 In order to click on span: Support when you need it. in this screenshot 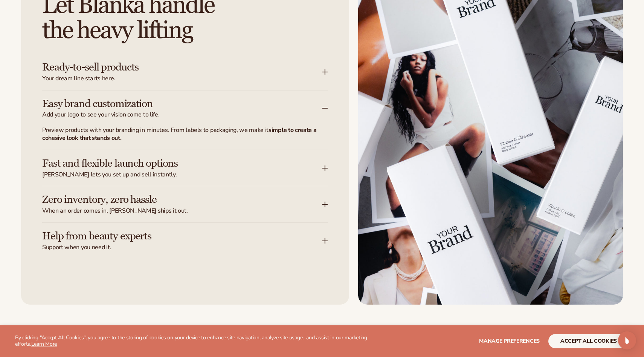, I will do `click(182, 247)`.